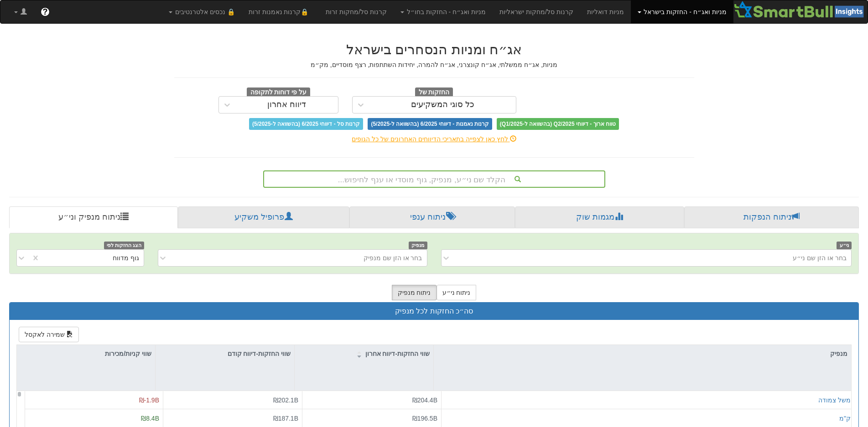 This screenshot has height=427, width=868. Describe the element at coordinates (356, 12) in the screenshot. I see `a: קרנות סל/מחקות זרות` at that location.